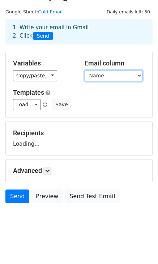 This screenshot has height=264, width=158. What do you see at coordinates (79, 32) in the screenshot?
I see `div: 1. Write your email in Gmail 2. Click` at bounding box center [79, 32].